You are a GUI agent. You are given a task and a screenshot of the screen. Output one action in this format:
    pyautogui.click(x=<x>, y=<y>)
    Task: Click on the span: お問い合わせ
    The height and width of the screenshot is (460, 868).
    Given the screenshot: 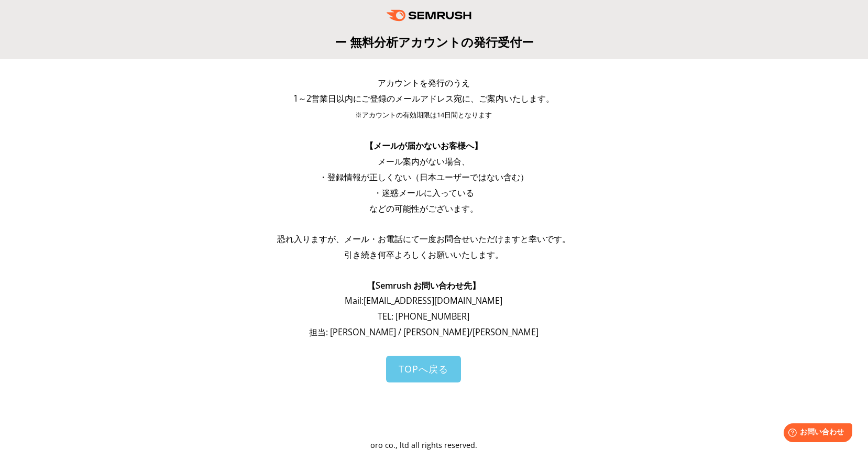 What is the action you would take?
    pyautogui.click(x=47, y=13)
    